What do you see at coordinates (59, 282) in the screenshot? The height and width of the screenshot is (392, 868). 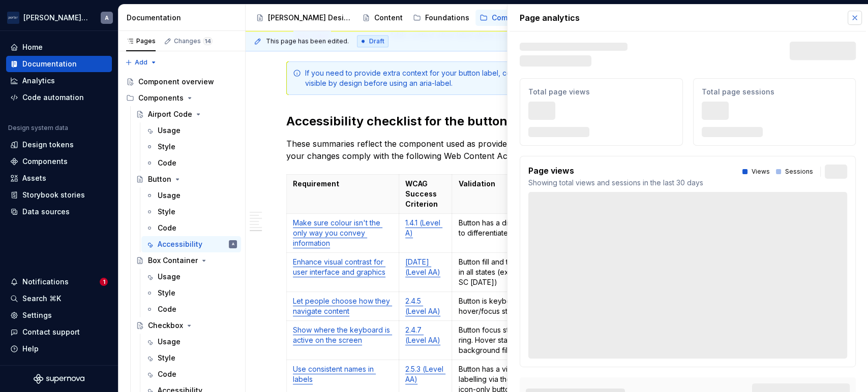 I see `button: Notifications1` at bounding box center [59, 282].